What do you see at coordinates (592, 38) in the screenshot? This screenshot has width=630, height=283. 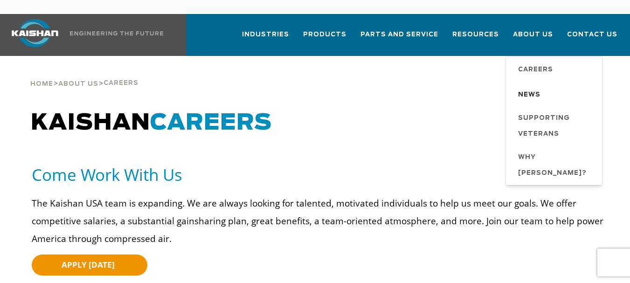 I see `a: Contact Us` at bounding box center [592, 38].